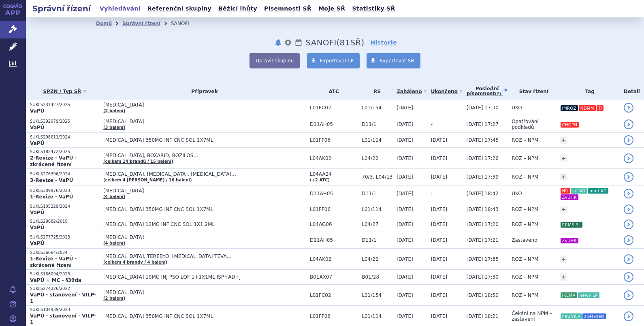 Image resolution: width=644 pixels, height=326 pixels. Describe the element at coordinates (319, 180) in the screenshot. I see `a: (+2 ATC)` at that location.